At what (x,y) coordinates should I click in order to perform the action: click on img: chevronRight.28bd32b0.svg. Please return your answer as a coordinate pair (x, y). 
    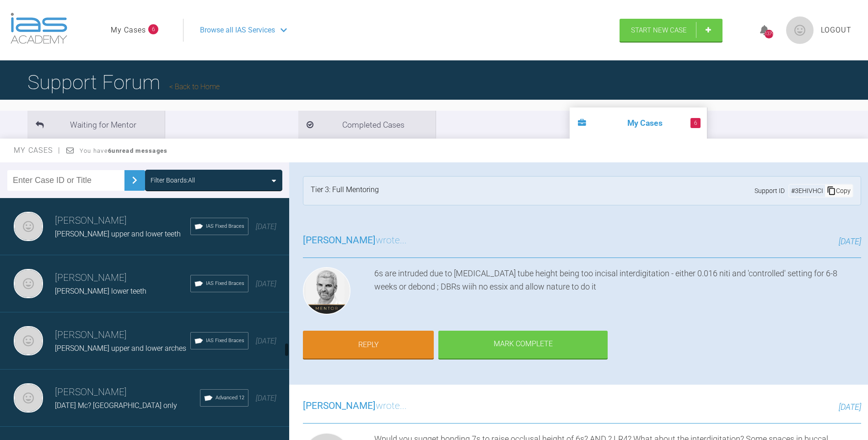
    Looking at the image, I should click on (135, 180).